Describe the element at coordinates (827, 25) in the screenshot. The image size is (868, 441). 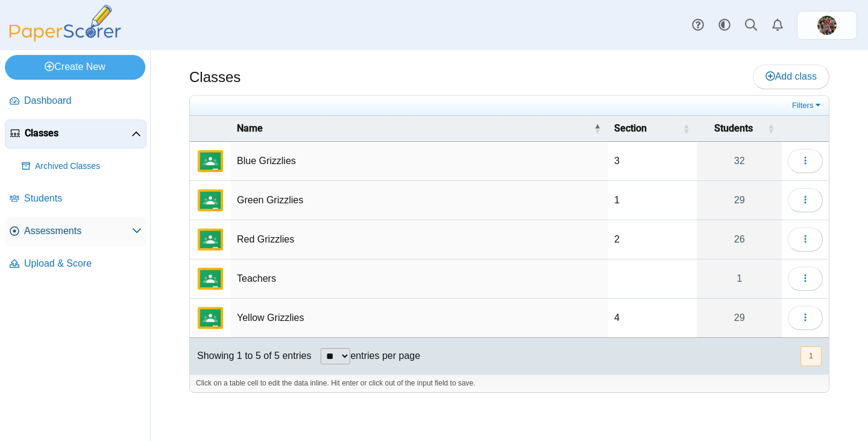
I see `span: Kerry Swicegood` at that location.